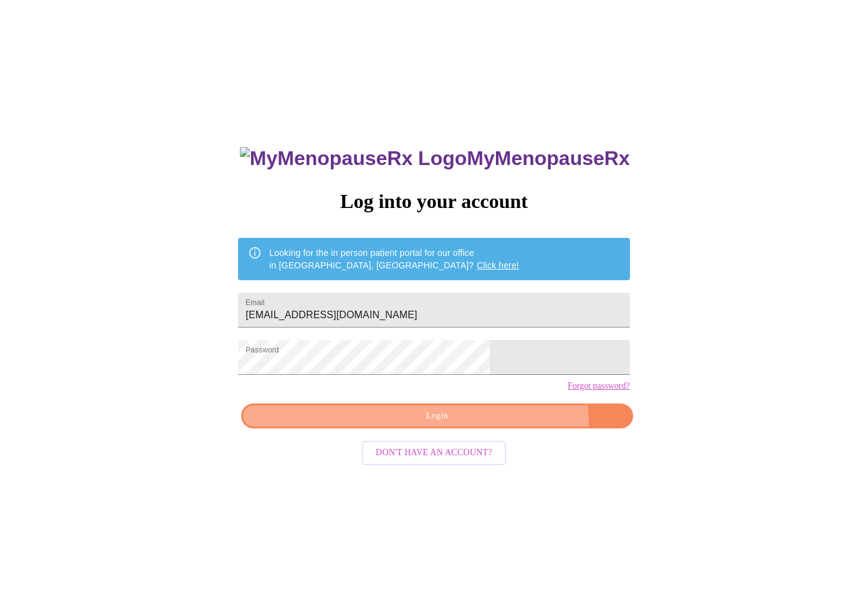 The height and width of the screenshot is (609, 868). I want to click on h3: Log into your account, so click(433, 201).